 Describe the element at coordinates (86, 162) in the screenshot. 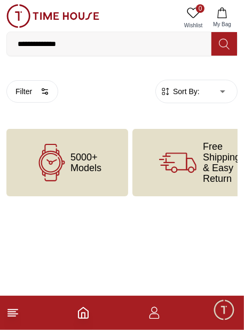

I see `span: 5000+ Models` at that location.